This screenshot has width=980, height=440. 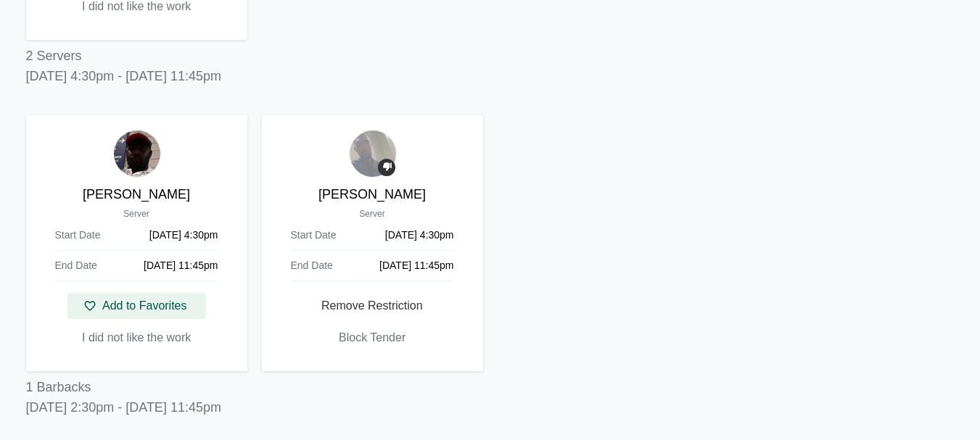 I want to click on button: Remove Restriction, so click(x=372, y=306).